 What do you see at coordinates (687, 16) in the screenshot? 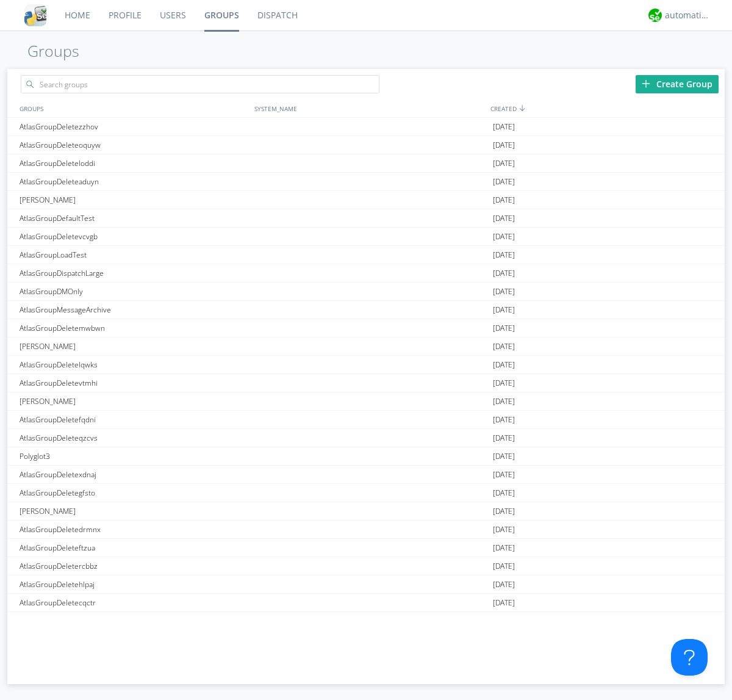
I see `div: automation+atlas` at bounding box center [687, 16].